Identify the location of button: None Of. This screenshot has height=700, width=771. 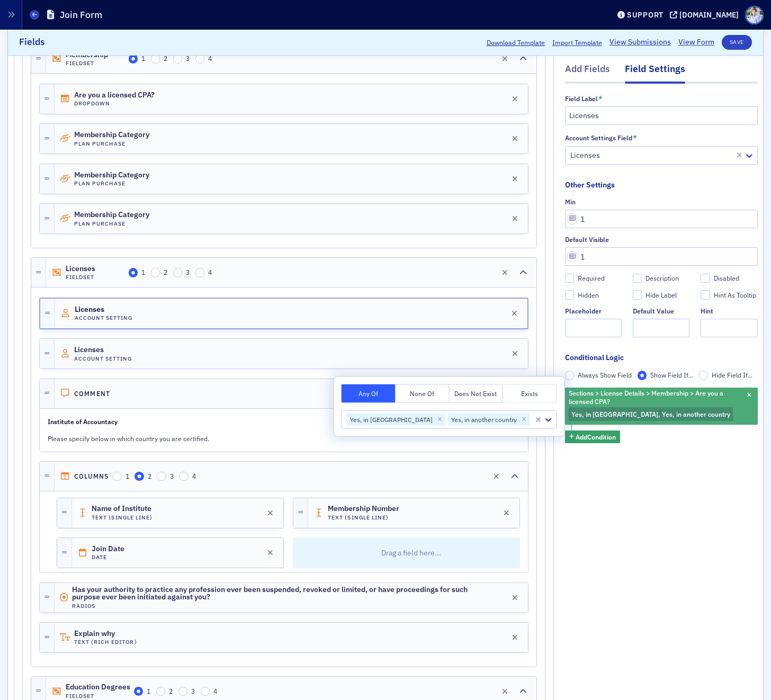
(422, 394).